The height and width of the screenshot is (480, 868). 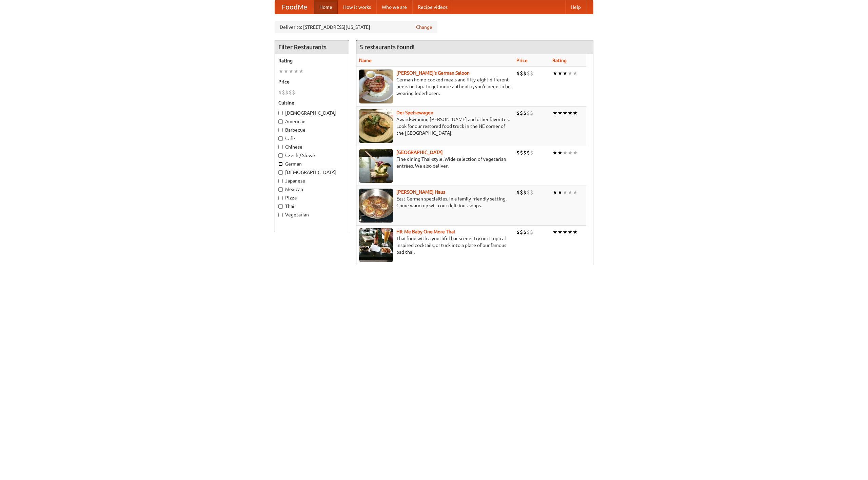 What do you see at coordinates (312, 61) in the screenshot?
I see `h5: Rating` at bounding box center [312, 61].